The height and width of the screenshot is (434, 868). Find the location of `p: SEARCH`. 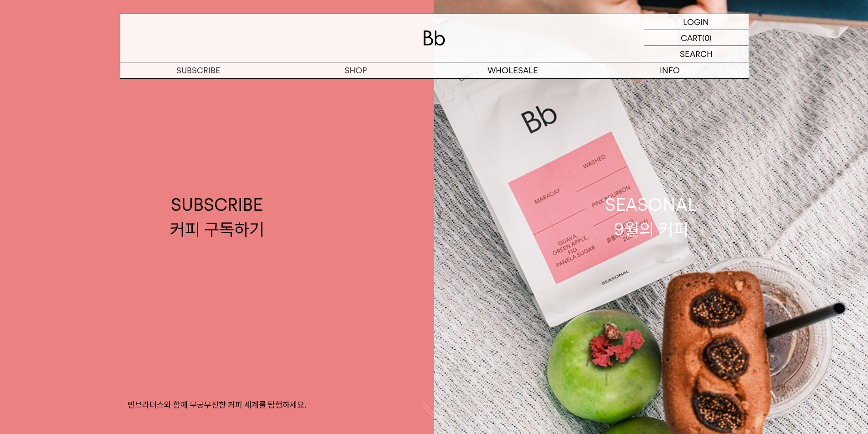

p: SEARCH is located at coordinates (696, 54).